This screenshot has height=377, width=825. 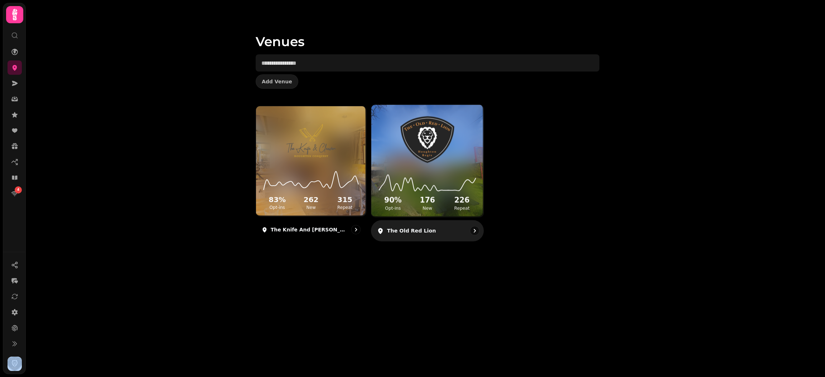 What do you see at coordinates (18, 190) in the screenshot?
I see `span: 4` at bounding box center [18, 190].